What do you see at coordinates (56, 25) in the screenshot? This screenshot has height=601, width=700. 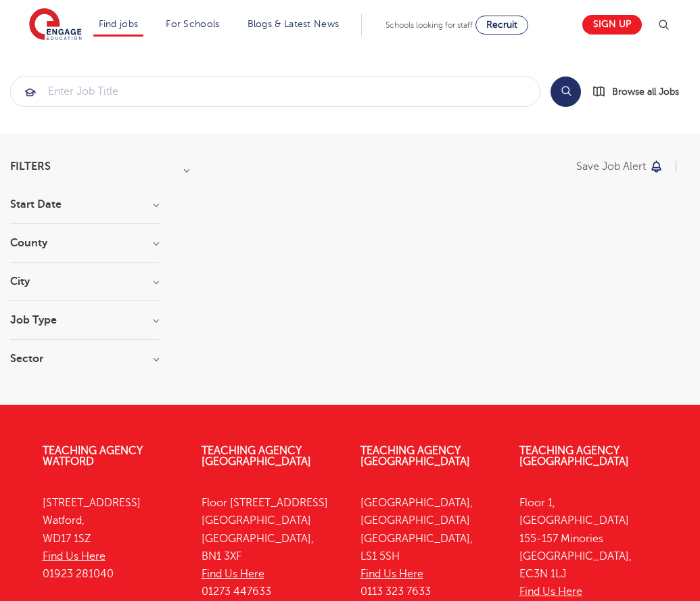 I see `img: Engage Education` at bounding box center [56, 25].